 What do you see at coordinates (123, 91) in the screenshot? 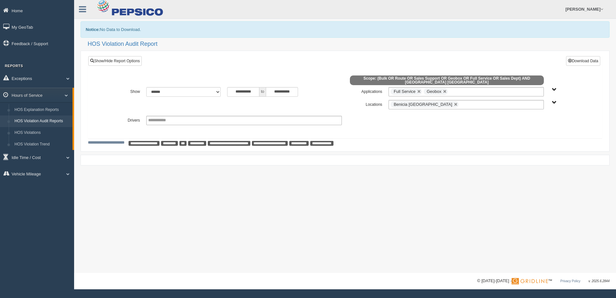
I see `label: Show` at bounding box center [123, 91].